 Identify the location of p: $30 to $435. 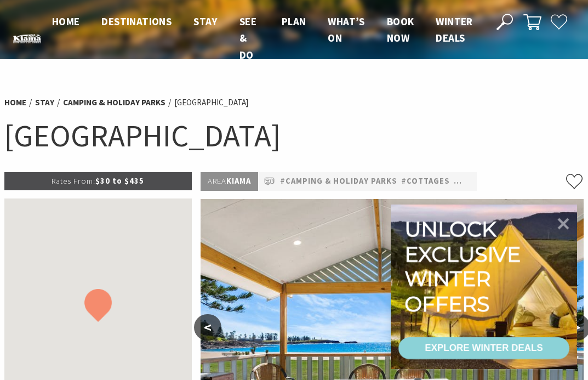
(98, 181).